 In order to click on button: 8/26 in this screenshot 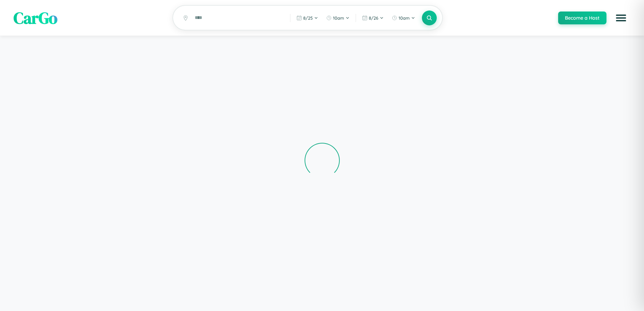, I will do `click(373, 18)`.